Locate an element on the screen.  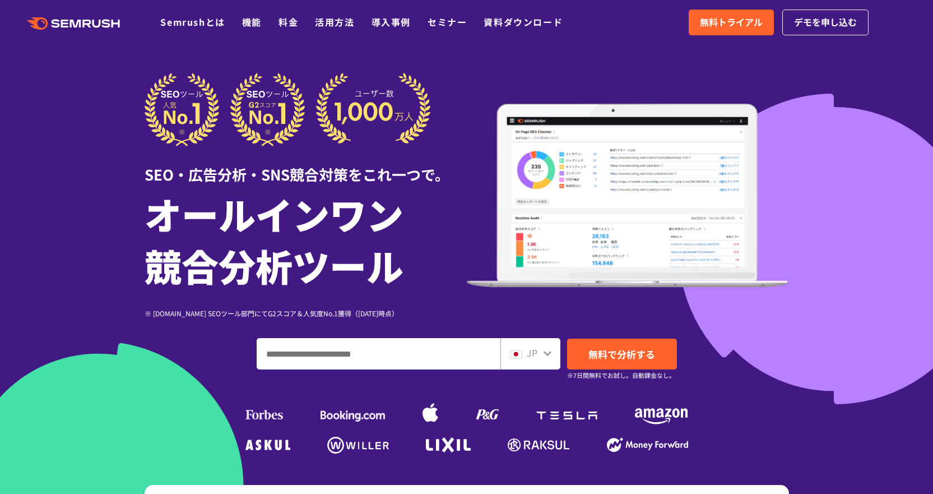
a: デモを申し込む is located at coordinates (826, 22).